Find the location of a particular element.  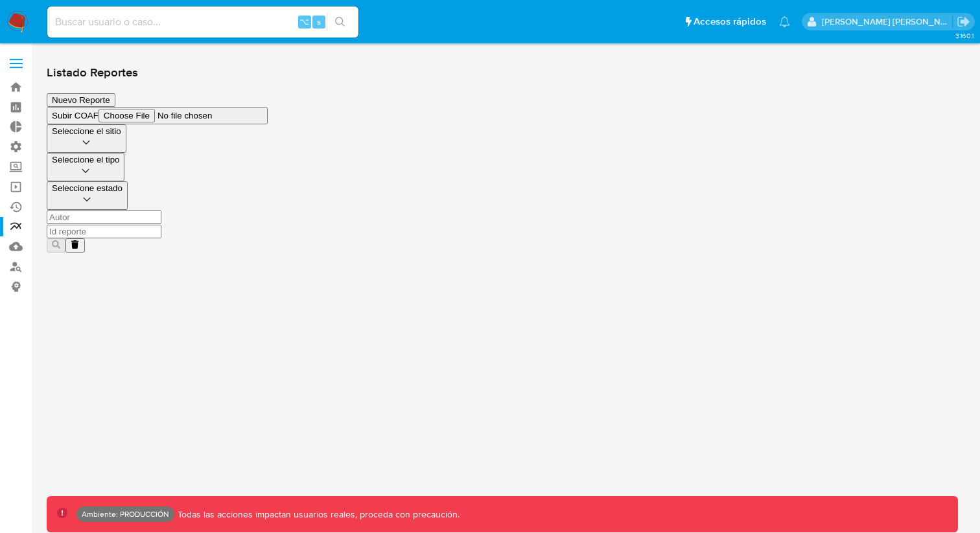

p: Ambiente: PRODUCCIÓN is located at coordinates (125, 515).